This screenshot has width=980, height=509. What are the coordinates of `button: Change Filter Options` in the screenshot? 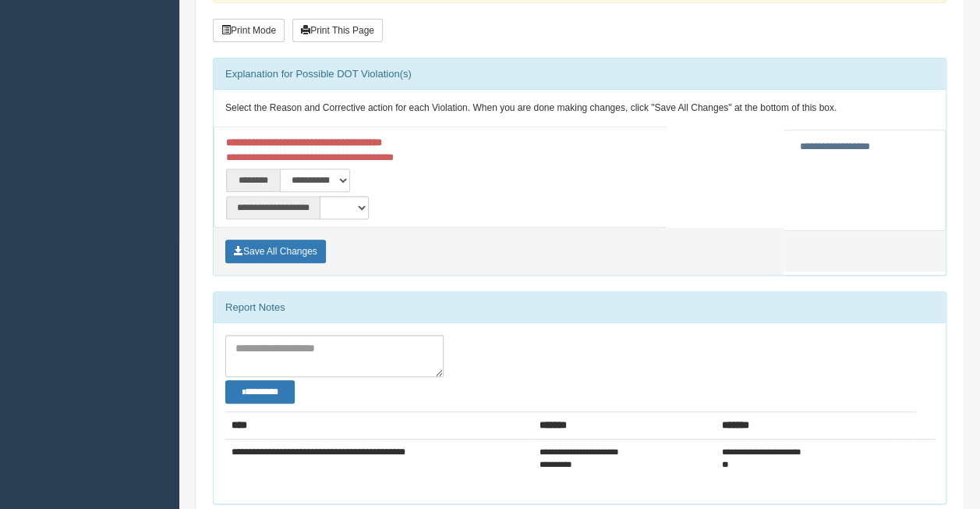 It's located at (260, 391).